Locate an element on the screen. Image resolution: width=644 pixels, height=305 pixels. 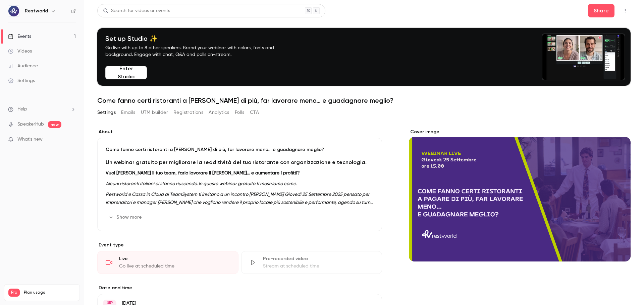
button: Emails is located at coordinates (128, 113).